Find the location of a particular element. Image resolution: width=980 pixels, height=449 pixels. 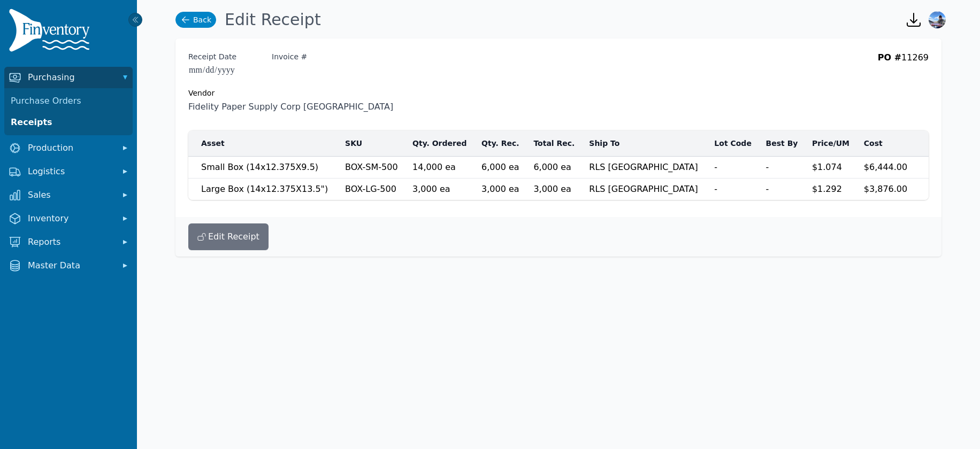

span: Sales is located at coordinates (70, 195).